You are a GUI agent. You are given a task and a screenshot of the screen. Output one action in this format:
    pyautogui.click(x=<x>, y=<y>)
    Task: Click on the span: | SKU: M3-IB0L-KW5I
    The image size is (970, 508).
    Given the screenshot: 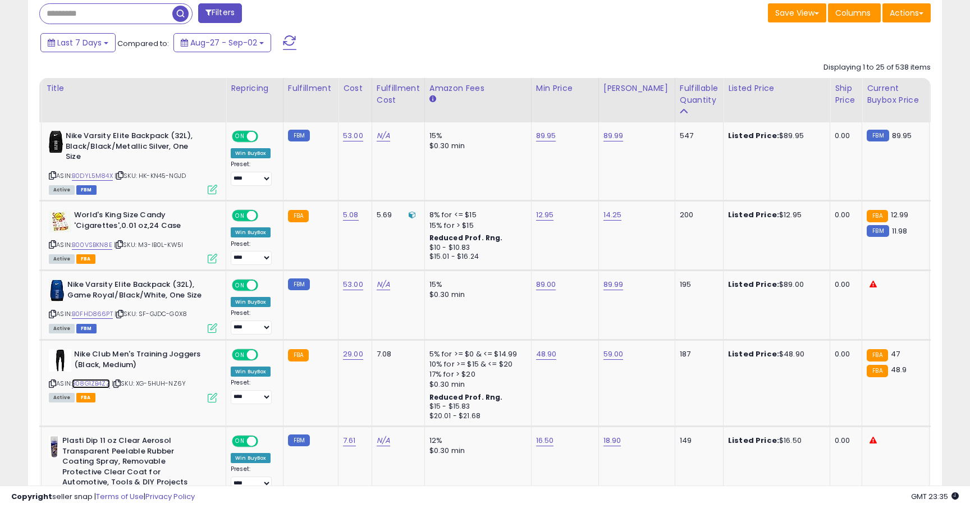 What is the action you would take?
    pyautogui.click(x=148, y=245)
    